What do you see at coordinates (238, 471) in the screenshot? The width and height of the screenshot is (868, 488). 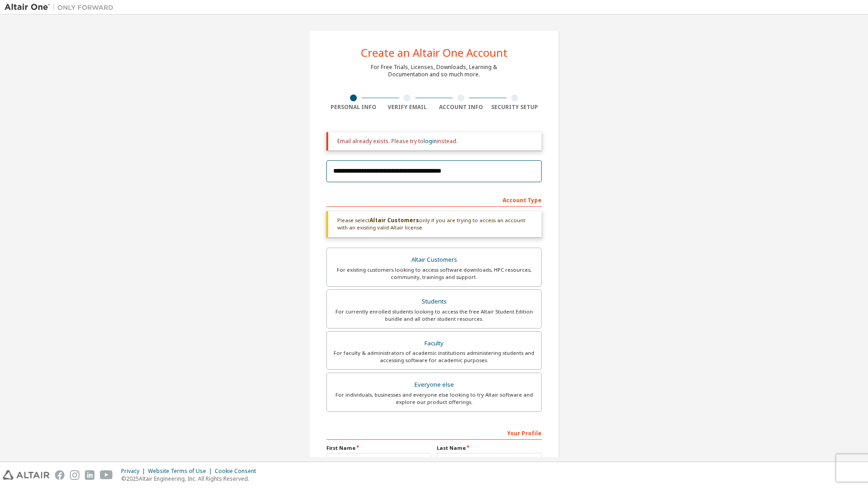 I see `div: Cookie Consent` at bounding box center [238, 471].